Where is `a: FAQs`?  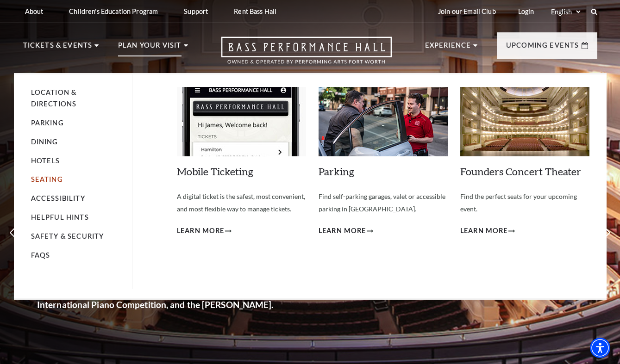
a: FAQs is located at coordinates (41, 255).